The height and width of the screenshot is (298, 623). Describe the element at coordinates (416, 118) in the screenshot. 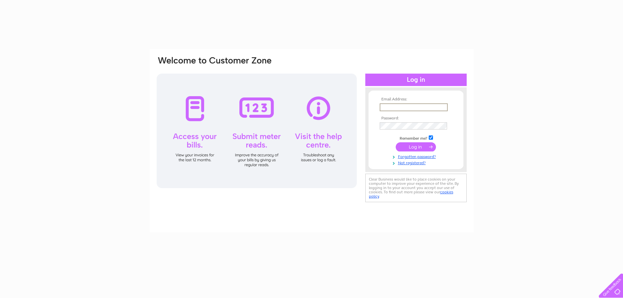

I see `th: Password:` at that location.